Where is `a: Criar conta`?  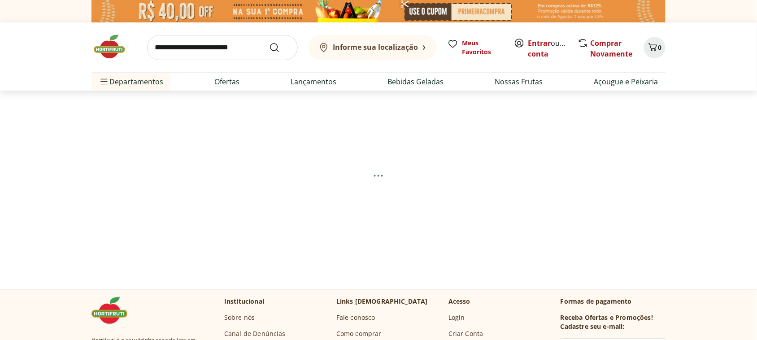
a: Criar conta is located at coordinates (553, 48).